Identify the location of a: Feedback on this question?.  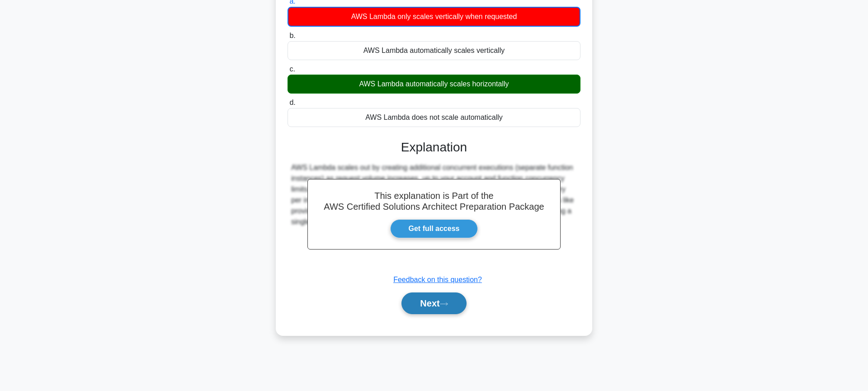
(438, 279).